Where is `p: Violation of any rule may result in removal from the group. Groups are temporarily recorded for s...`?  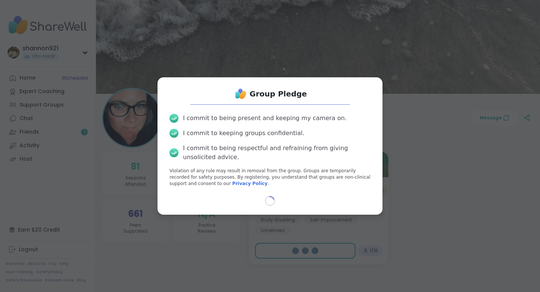 p: Violation of any rule may result in removal from the group. Groups are temporarily recorded for s... is located at coordinates (270, 177).